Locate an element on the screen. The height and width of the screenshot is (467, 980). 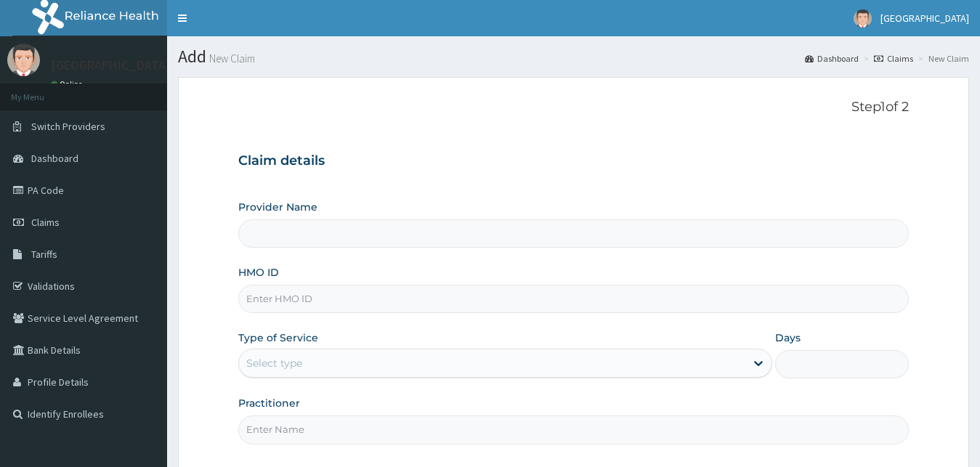
label: HMO ID is located at coordinates (258, 273).